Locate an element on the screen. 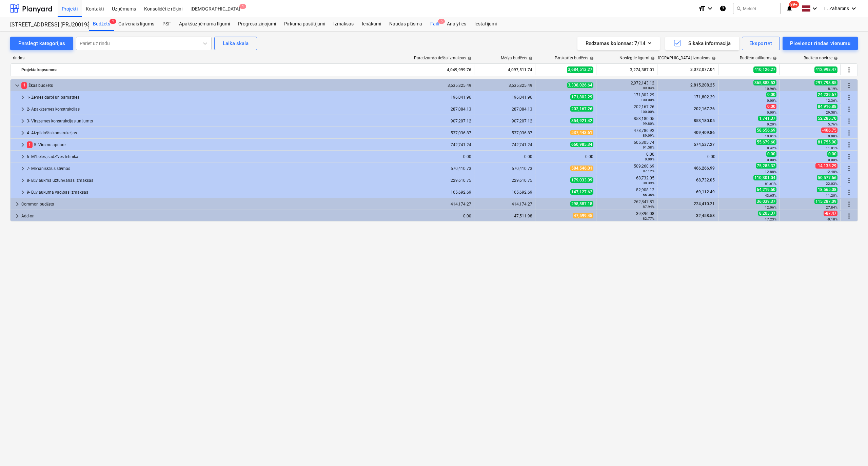  span: 574,537.27 is located at coordinates (704, 144).